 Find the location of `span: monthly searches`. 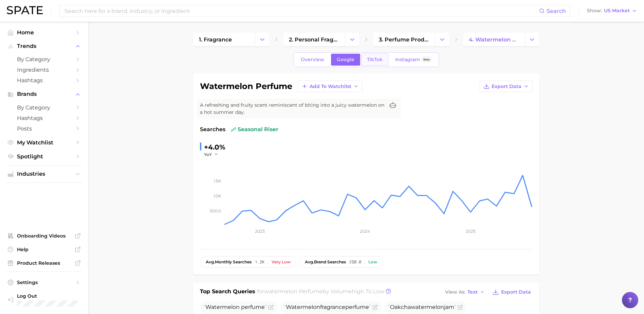

span: monthly searches is located at coordinates (229, 262).